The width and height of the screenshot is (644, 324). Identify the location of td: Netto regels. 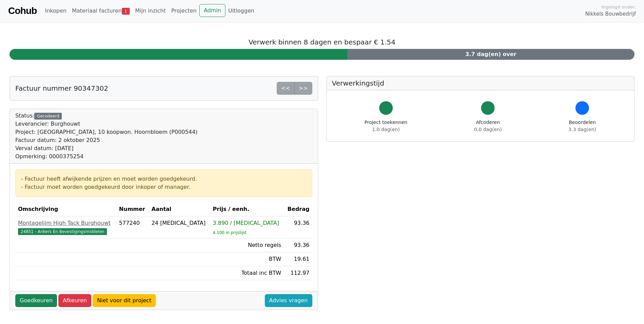
(247, 245).